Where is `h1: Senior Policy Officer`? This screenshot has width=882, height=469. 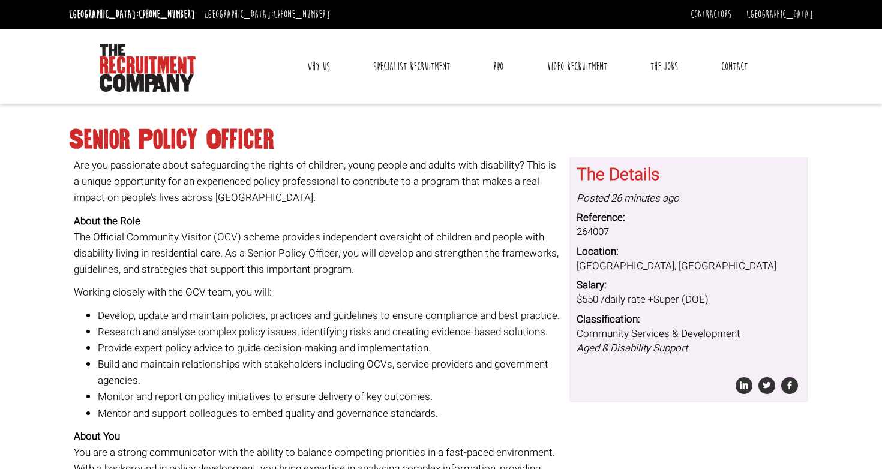
h1: Senior Policy Officer is located at coordinates (441, 140).